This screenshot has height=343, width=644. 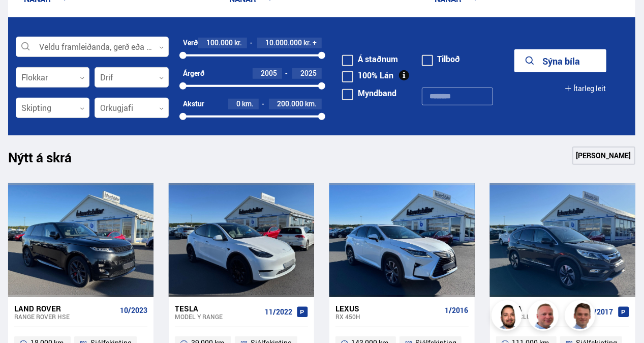 I want to click on div: Lexus, so click(x=388, y=308).